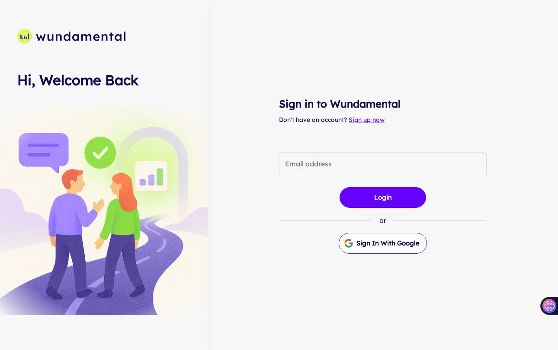 The height and width of the screenshot is (350, 558). I want to click on button: Sign in with Google, so click(383, 244).